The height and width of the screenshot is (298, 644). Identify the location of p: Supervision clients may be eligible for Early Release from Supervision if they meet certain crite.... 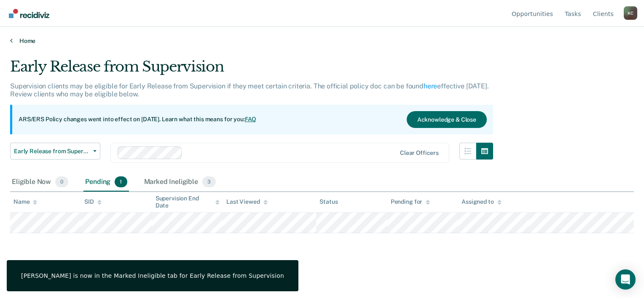
(250, 90).